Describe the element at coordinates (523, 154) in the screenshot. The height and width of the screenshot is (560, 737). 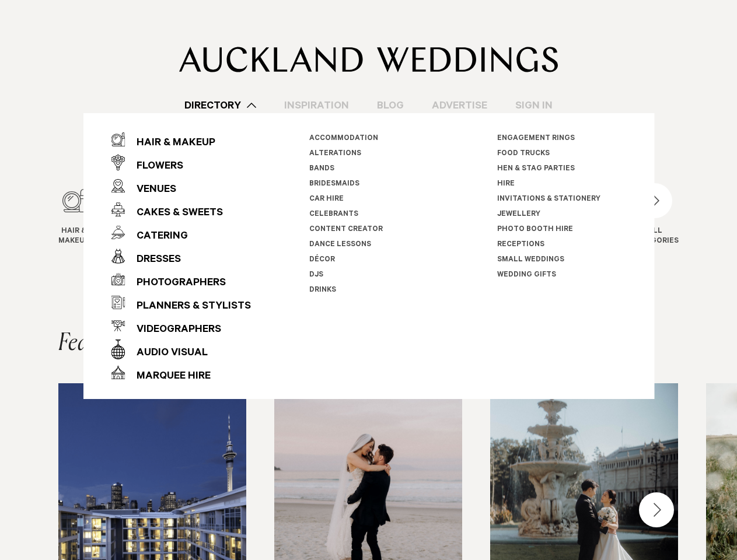
I see `a: Food Trucks` at that location.